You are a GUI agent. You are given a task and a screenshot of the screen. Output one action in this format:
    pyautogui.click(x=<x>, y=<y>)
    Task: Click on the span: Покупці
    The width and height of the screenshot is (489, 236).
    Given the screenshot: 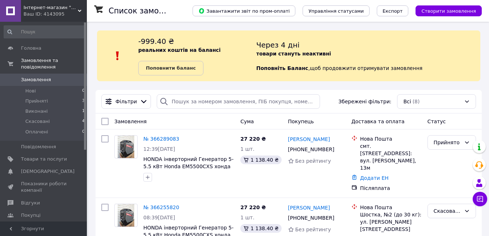 What is the action you would take?
    pyautogui.click(x=31, y=215)
    